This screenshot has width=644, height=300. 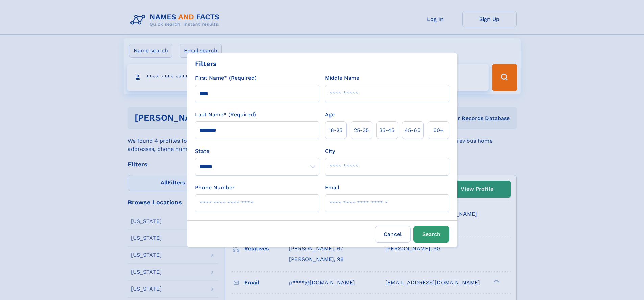 What do you see at coordinates (226, 78) in the screenshot?
I see `label: First Name* (Required)` at bounding box center [226, 78].